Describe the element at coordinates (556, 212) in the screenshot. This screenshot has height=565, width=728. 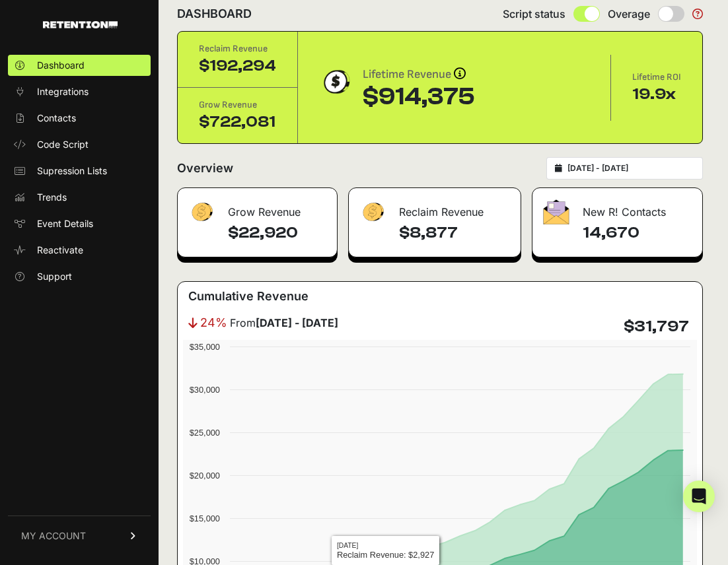
I see `img: fa-envelope-19ae18322b30453b285274b1b8af3d052b27d846a4fbe8435d1a52b978f639a2.png` at that location.